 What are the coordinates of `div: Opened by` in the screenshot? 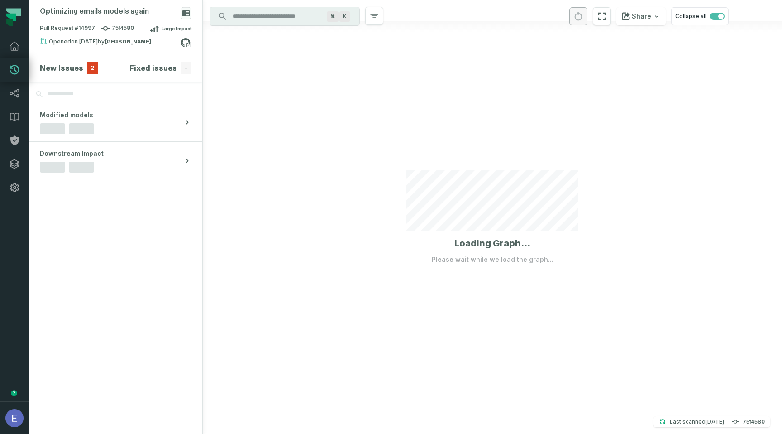 It's located at (110, 43).